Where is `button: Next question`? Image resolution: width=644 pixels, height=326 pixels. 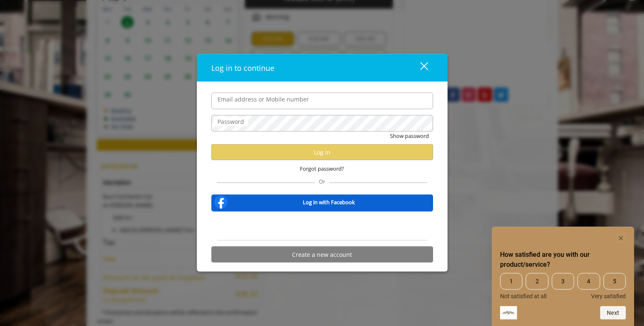 button: Next question is located at coordinates (613, 313).